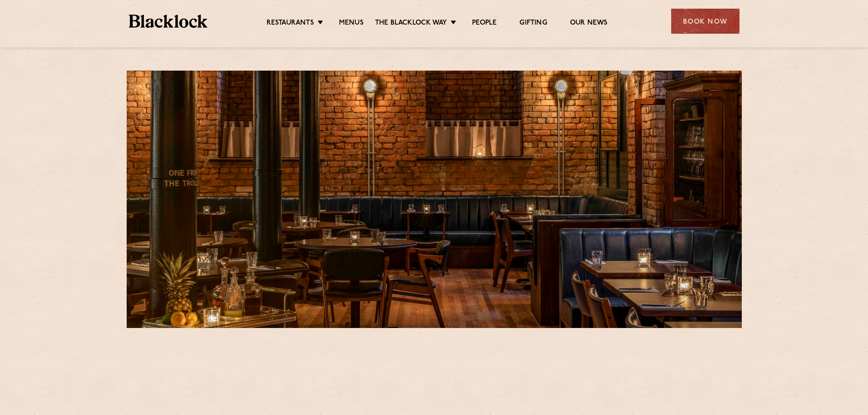 The image size is (868, 415). Describe the element at coordinates (533, 23) in the screenshot. I see `a: Gifting` at that location.